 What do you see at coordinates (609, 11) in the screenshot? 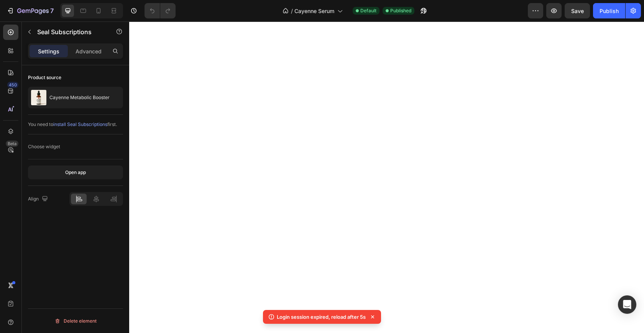
I see `div: Publish` at bounding box center [609, 11].